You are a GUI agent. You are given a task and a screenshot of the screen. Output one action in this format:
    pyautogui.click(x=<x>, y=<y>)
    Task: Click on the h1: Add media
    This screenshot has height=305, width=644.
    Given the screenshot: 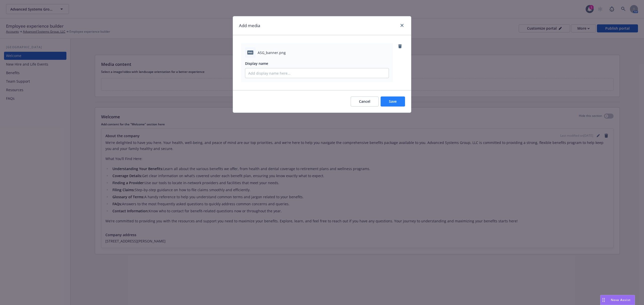 What is the action you would take?
    pyautogui.click(x=250, y=26)
    